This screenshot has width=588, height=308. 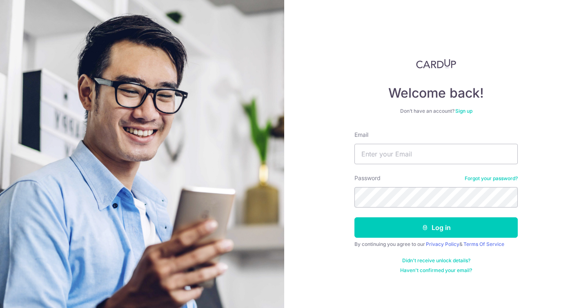 What do you see at coordinates (436, 244) in the screenshot?
I see `div: By continuing you agree to our &` at bounding box center [436, 244].